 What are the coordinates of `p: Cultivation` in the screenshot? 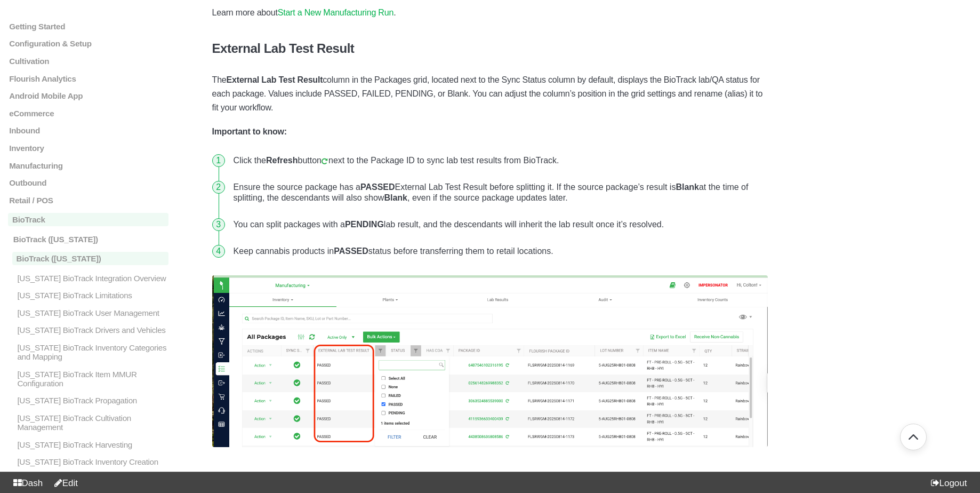 It's located at (88, 60).